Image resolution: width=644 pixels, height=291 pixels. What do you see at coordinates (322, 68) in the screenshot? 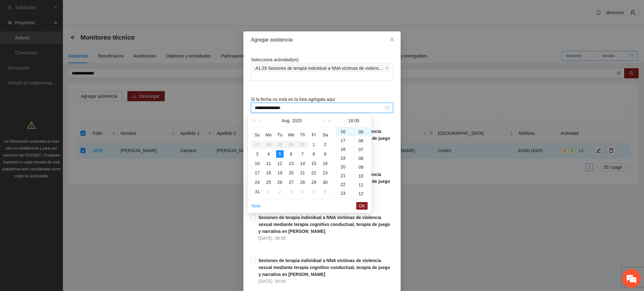
I see `span: A1.29 Sesiones de terapia individual a NNA víctimas de violencia sexual mediante terapia cognitiv...` at bounding box center [322, 68].